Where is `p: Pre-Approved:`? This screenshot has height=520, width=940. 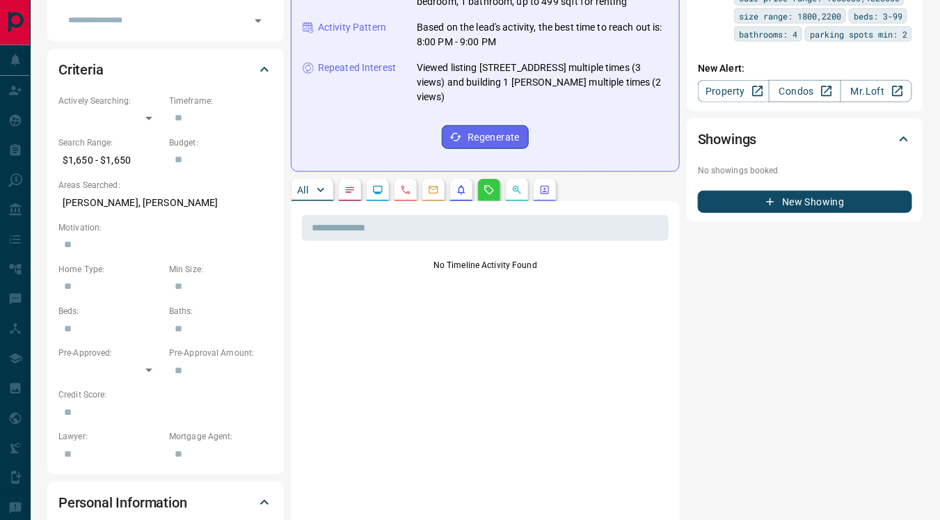
p: Pre-Approved: is located at coordinates (110, 353).